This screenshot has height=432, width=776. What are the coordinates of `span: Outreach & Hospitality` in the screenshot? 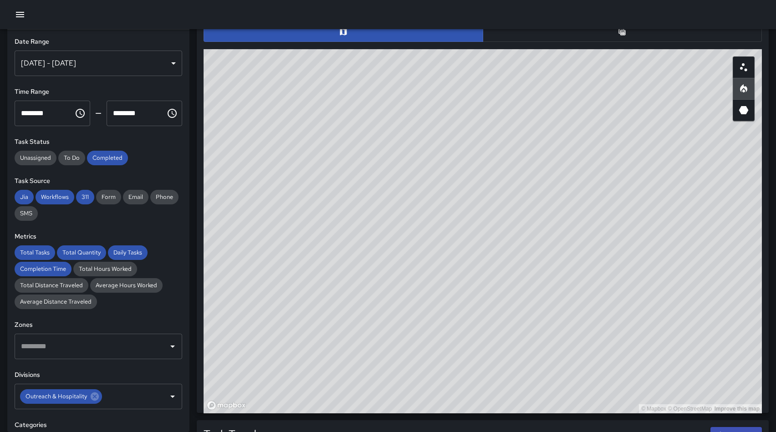 It's located at (56, 396).